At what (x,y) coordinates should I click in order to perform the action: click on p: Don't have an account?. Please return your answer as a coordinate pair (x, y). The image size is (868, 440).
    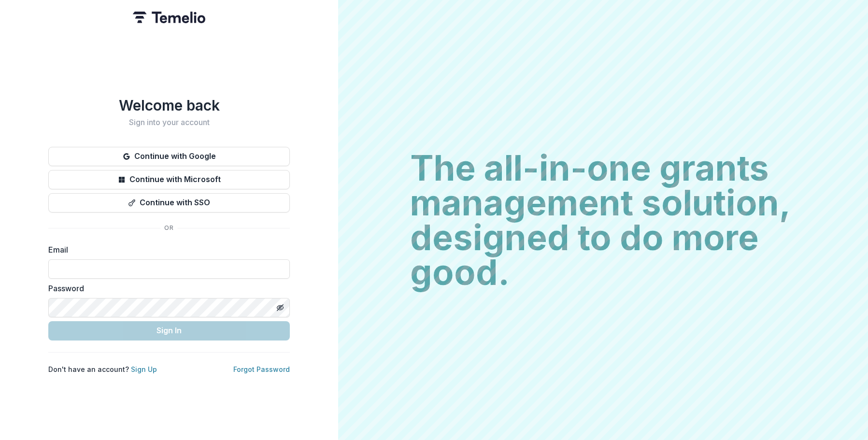
    Looking at the image, I should click on (102, 370).